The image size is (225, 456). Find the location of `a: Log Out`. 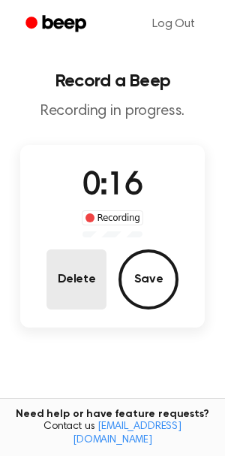

a: Log Out is located at coordinates (174, 24).